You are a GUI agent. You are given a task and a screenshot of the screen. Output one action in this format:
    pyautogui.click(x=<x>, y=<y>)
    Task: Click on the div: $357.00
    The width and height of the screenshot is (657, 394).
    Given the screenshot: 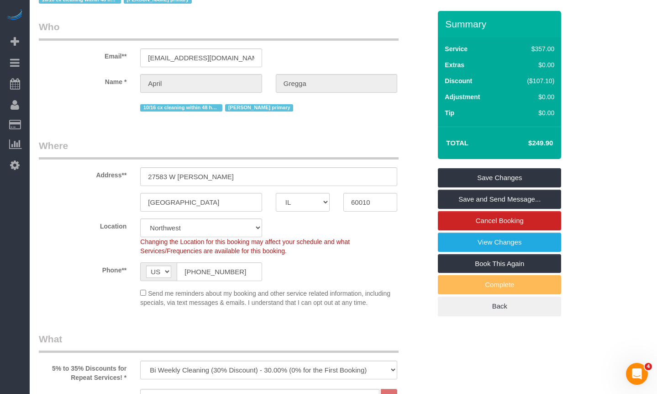 What is the action you would take?
    pyautogui.click(x=531, y=49)
    